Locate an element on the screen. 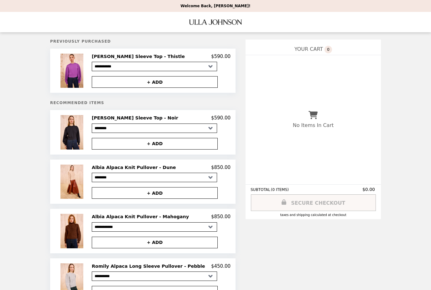  img: Axel Long Sleeve Top - Thistle is located at coordinates (73, 70).